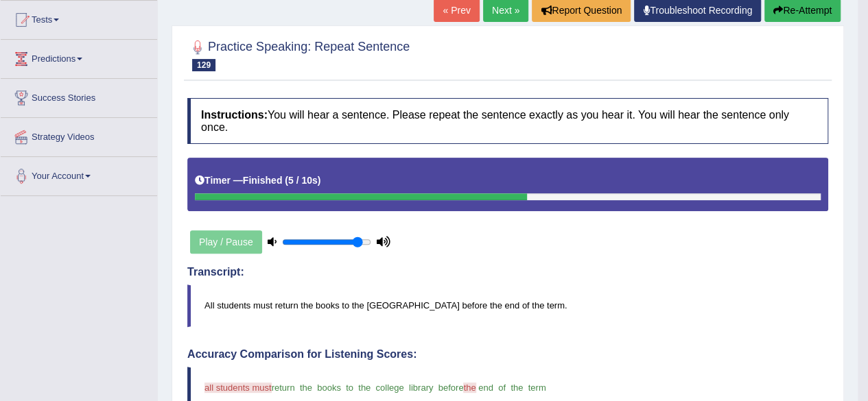  What do you see at coordinates (234, 114) in the screenshot?
I see `b: Instructions:` at bounding box center [234, 114].